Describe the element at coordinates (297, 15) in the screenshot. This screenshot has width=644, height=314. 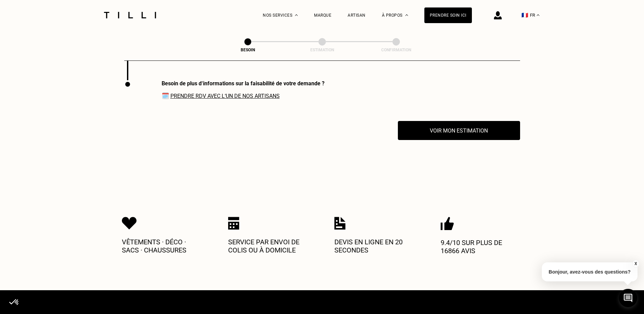
I see `img: Menu déroulant` at that location.